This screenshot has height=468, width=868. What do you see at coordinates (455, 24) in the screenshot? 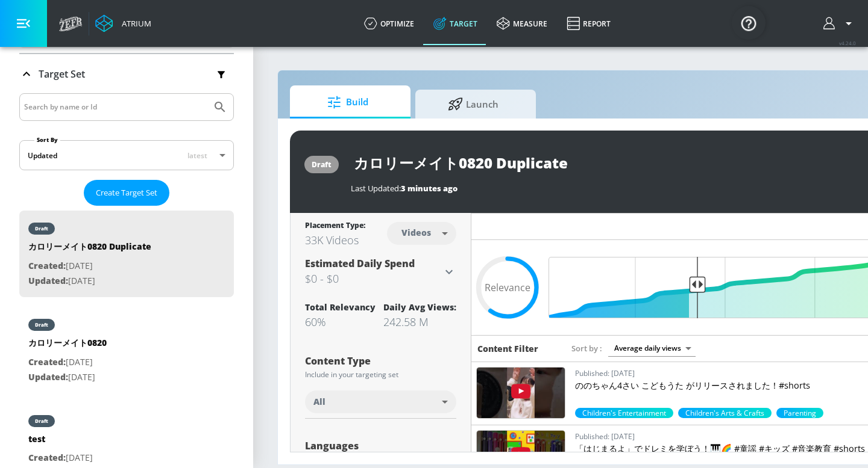
I see `a: Target` at bounding box center [455, 24].